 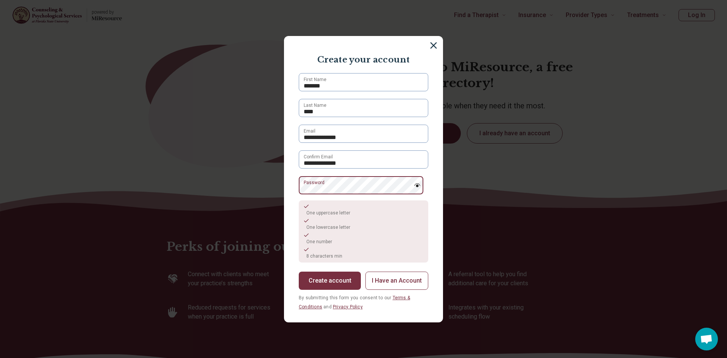 I want to click on span: One lowercase letter, so click(x=328, y=227).